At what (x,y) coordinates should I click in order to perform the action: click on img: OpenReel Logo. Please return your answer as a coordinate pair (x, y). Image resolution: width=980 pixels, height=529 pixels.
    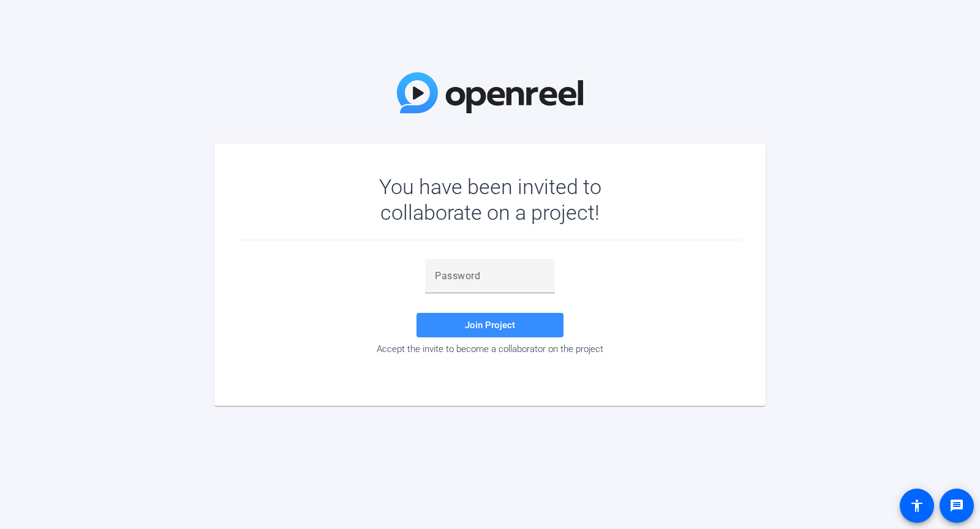
    Looking at the image, I should click on (490, 93).